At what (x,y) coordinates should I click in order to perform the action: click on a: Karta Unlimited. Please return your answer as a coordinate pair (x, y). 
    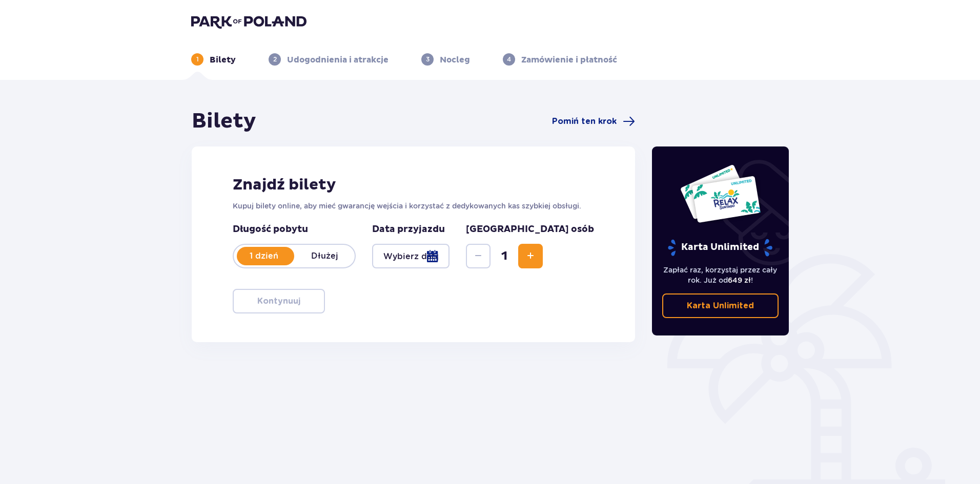
    Looking at the image, I should click on (720, 306).